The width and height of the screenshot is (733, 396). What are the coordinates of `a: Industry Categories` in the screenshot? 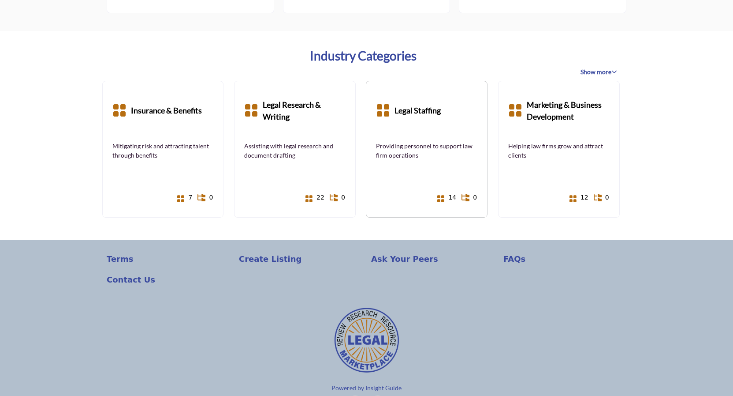 It's located at (363, 56).